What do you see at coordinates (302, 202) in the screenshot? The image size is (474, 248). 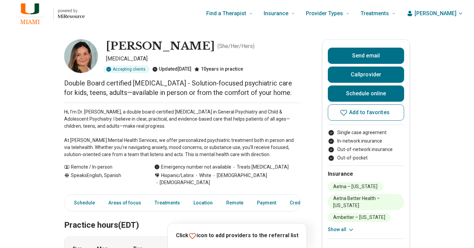 I see `a: Credentials` at bounding box center [302, 202].